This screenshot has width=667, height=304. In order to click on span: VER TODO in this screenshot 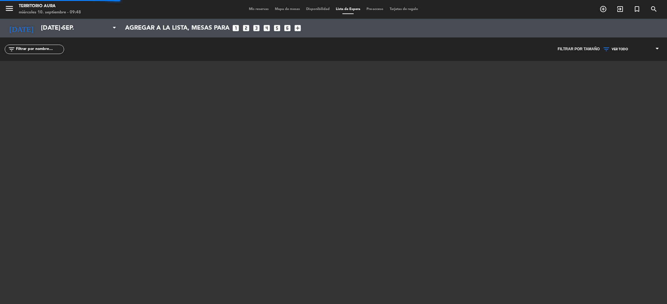, I will do `click(619, 49)`.